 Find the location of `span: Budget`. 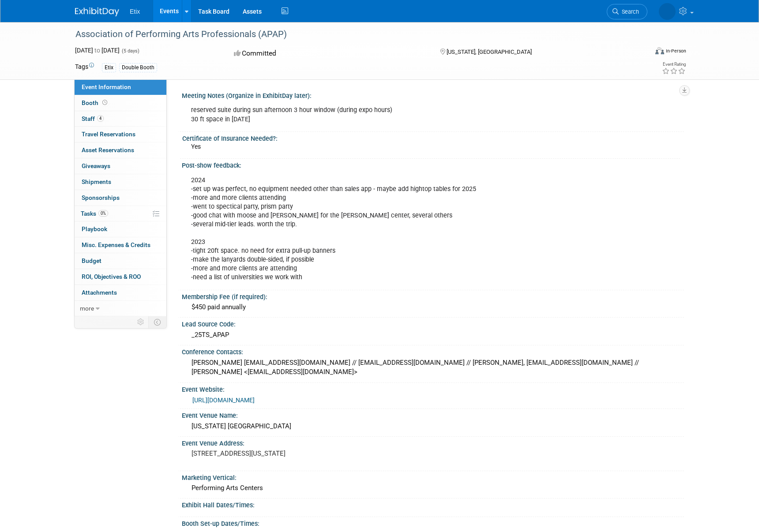

span: Budget is located at coordinates (91, 261).